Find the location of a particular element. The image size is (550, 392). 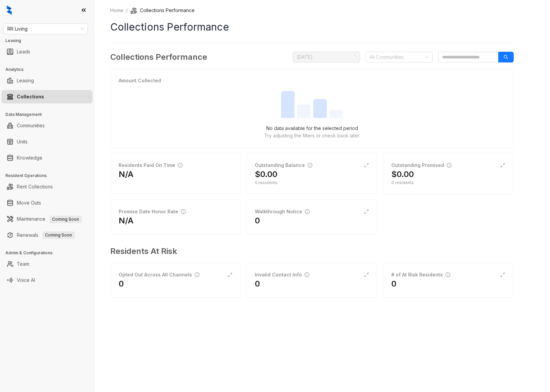

p: No data available for the selected period is located at coordinates (312, 128).